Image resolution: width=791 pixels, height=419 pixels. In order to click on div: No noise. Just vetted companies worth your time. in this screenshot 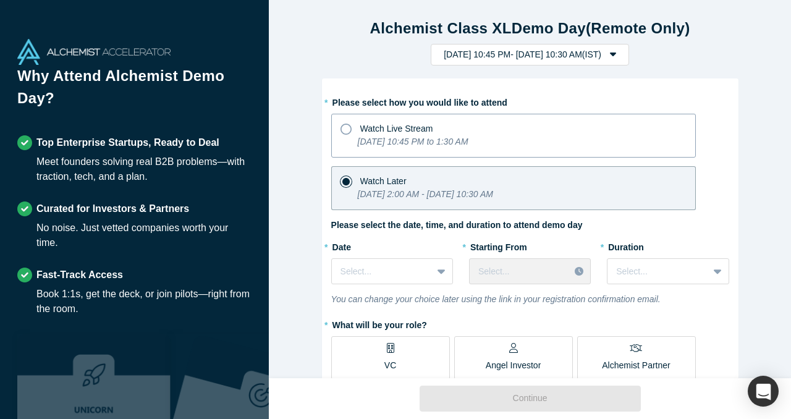, I will do `click(144, 236)`.